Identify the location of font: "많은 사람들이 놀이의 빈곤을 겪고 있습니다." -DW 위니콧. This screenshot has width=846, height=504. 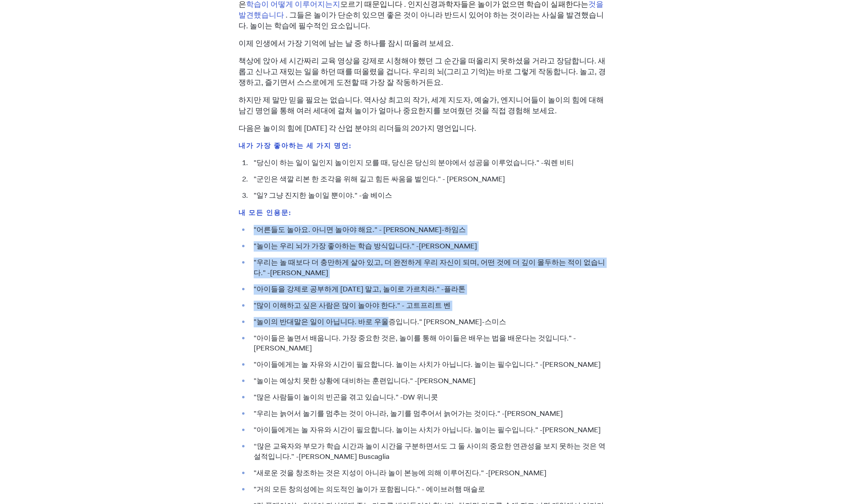
(346, 397).